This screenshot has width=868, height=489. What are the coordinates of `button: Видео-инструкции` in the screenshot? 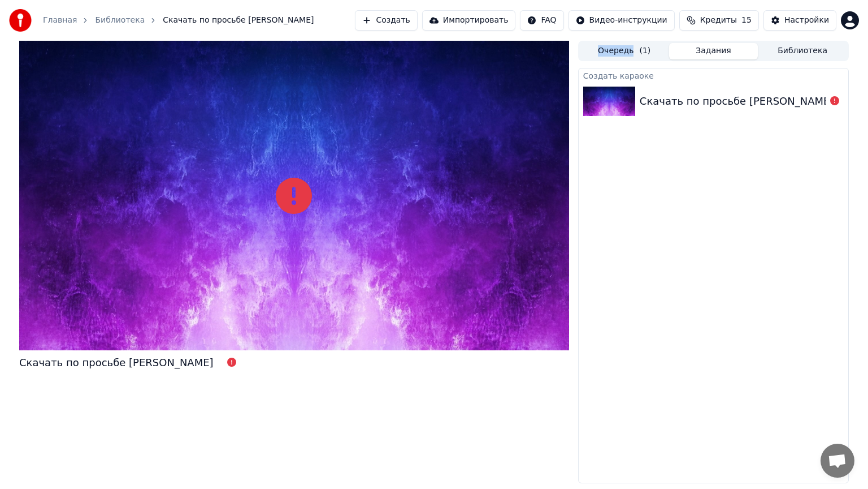 It's located at (622, 20).